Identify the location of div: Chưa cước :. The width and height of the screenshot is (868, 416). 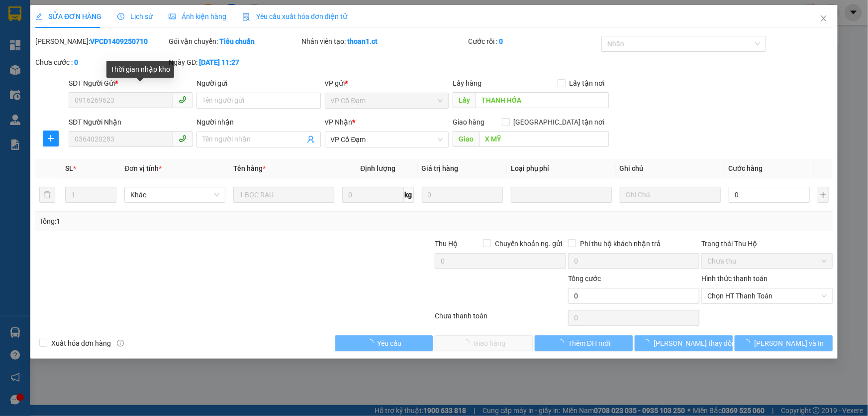
(101, 62).